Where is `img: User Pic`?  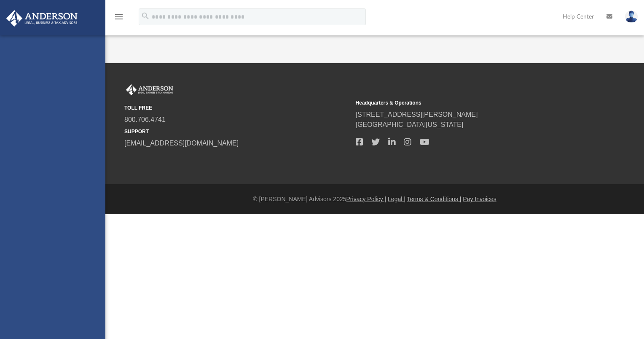
img: User Pic is located at coordinates (631, 16).